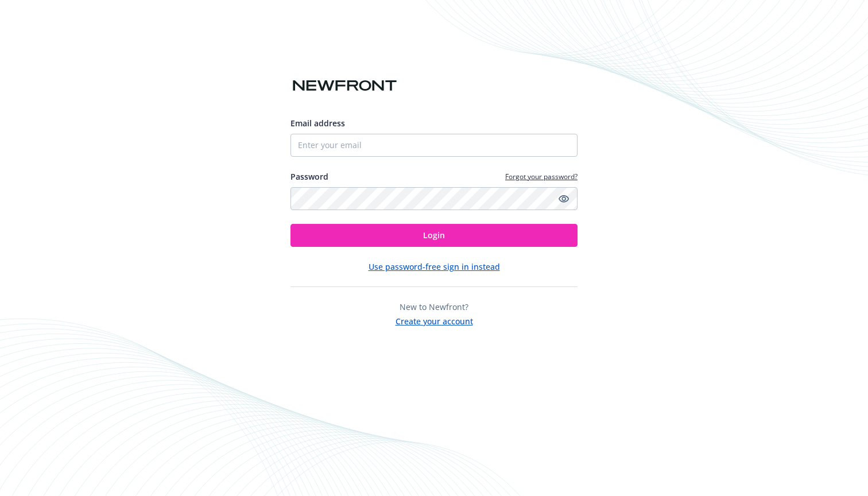 The width and height of the screenshot is (868, 496). I want to click on span: New to Newfront?, so click(434, 306).